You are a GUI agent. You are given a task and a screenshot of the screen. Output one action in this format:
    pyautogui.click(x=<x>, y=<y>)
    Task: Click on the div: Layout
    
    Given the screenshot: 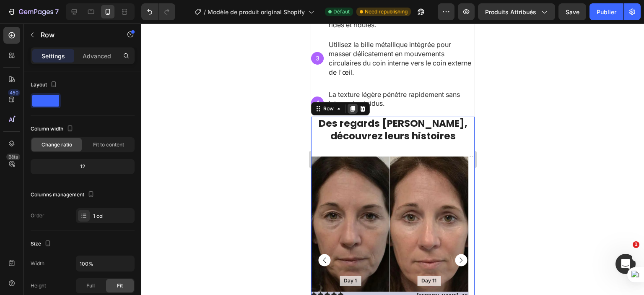 What is the action you would take?
    pyautogui.click(x=44, y=85)
    